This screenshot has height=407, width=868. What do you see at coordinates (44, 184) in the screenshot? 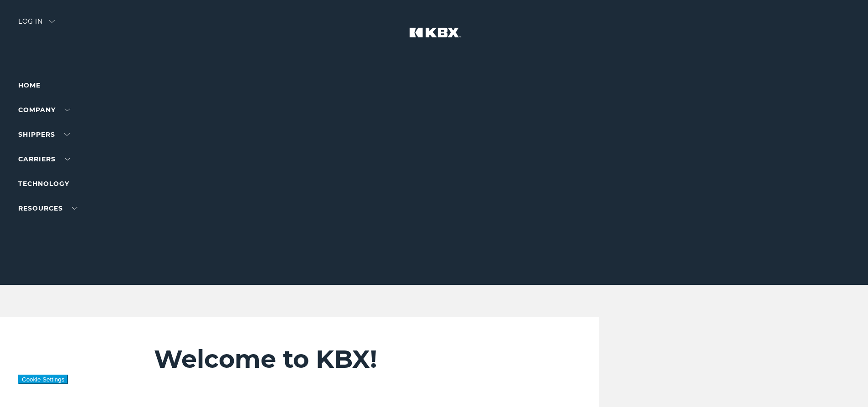
I see `a: Technology` at bounding box center [44, 184].